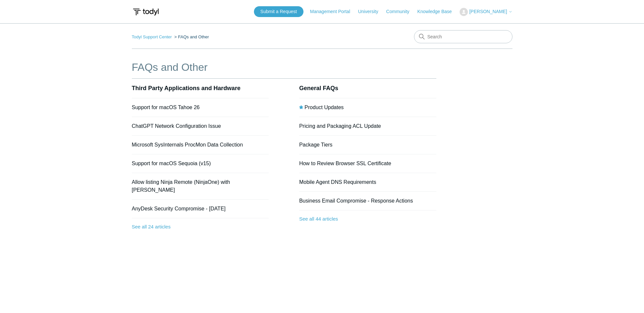 The height and width of the screenshot is (313, 644). Describe the element at coordinates (186, 88) in the screenshot. I see `a: Third Party Applications and Hardware` at that location.